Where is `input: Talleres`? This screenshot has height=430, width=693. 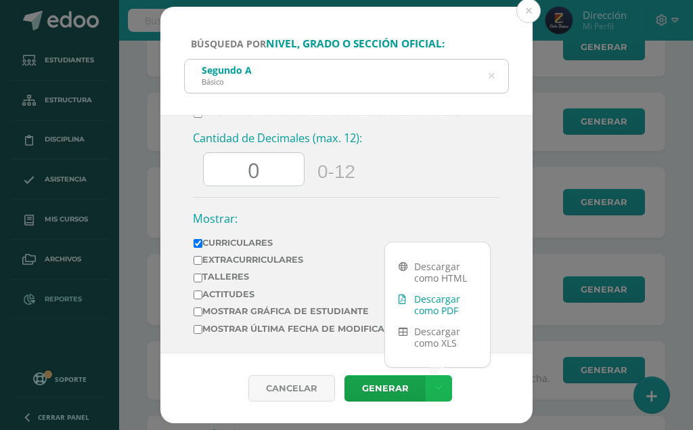 input: Talleres is located at coordinates (198, 277).